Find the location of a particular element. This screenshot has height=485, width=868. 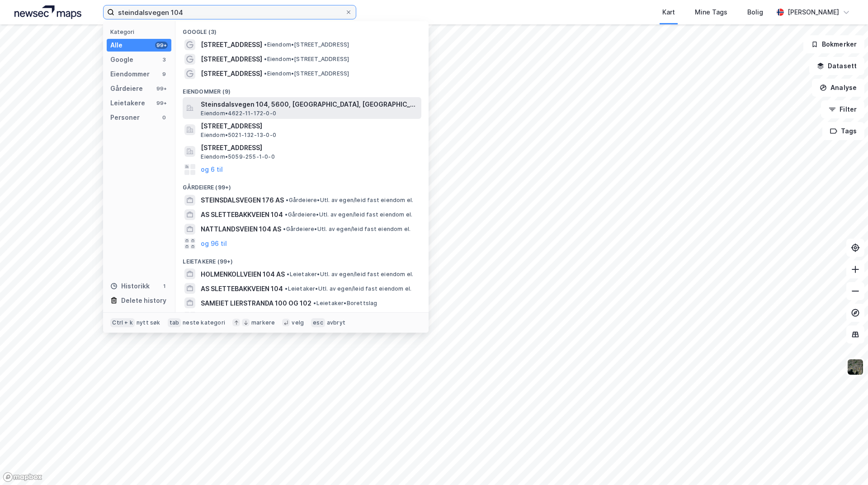

img: 9k= is located at coordinates (855, 367).